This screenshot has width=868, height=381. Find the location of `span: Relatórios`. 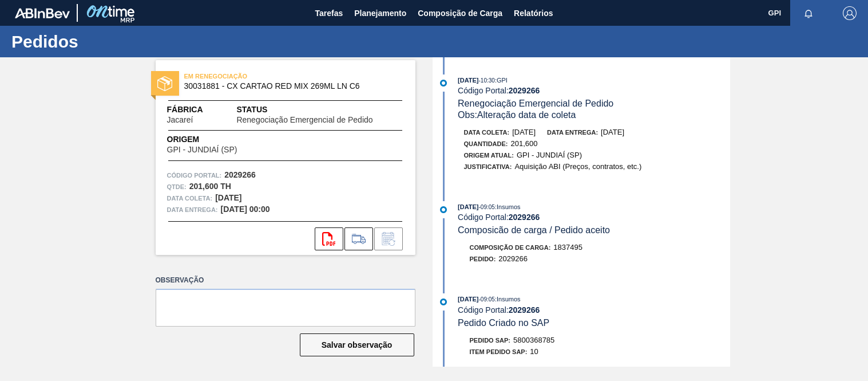

span: Relatórios is located at coordinates (533, 13).